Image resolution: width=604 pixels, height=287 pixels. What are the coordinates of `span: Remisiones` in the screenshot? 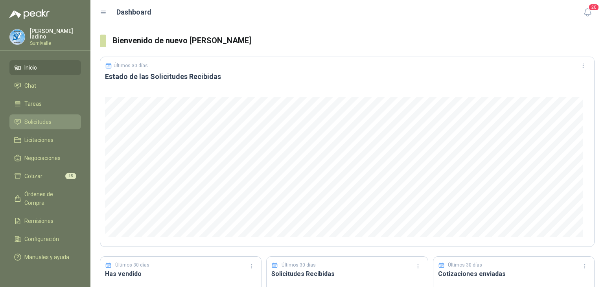 It's located at (39, 221).